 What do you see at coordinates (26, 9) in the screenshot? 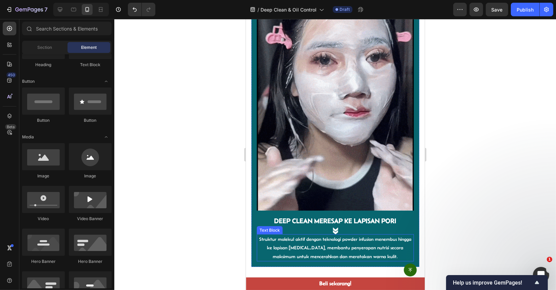
I see `button: 7` at bounding box center [26, 9].